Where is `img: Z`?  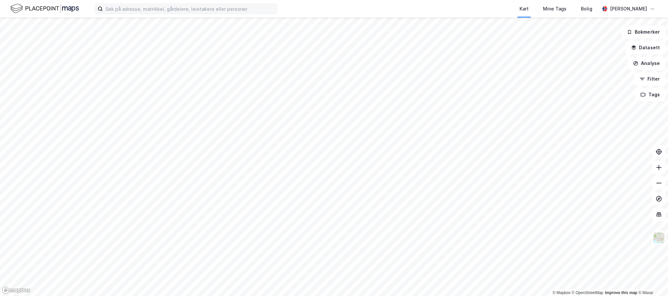 img: Z is located at coordinates (659, 238).